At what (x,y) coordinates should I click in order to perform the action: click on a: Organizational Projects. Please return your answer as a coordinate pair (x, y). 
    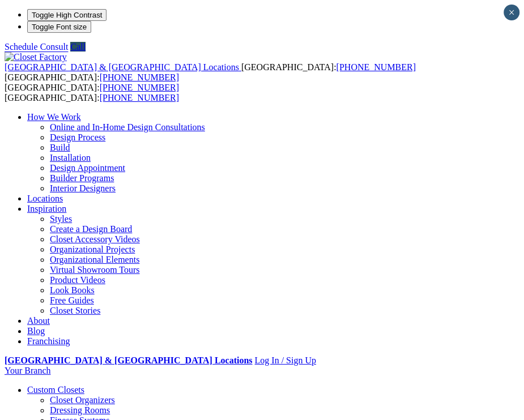
    Looking at the image, I should click on (92, 249).